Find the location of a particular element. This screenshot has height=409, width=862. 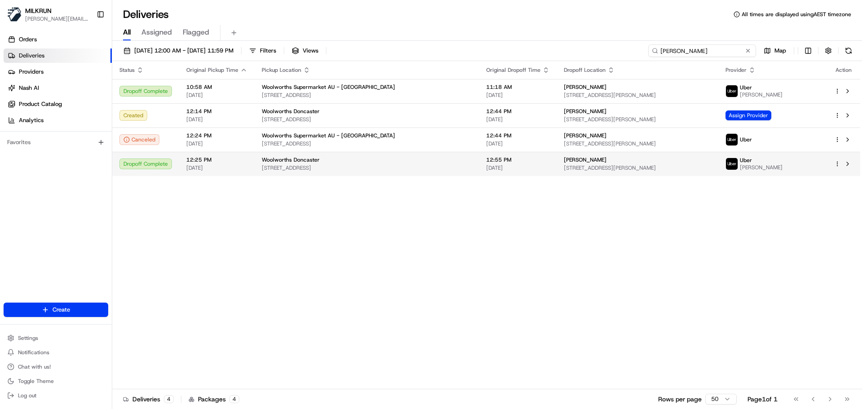

span: 11:18 AM is located at coordinates (518, 87).